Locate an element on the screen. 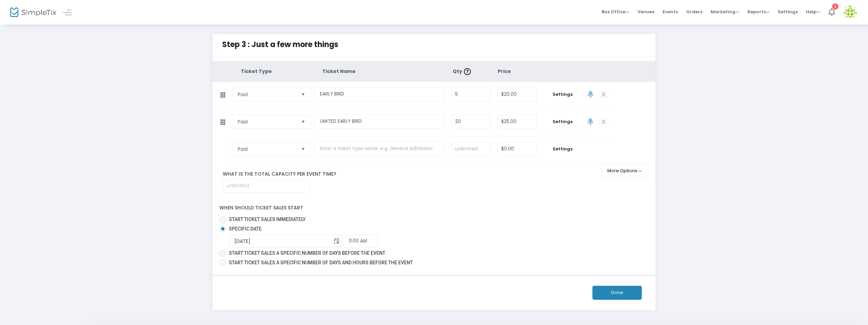 Image resolution: width=868 pixels, height=325 pixels. span: Reports is located at coordinates (759, 11).